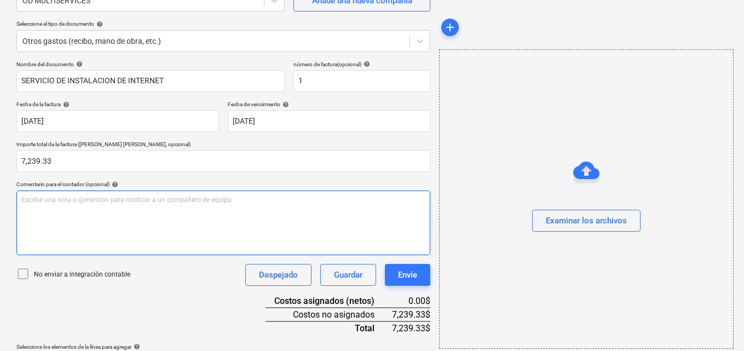  Describe the element at coordinates (328, 301) in the screenshot. I see `div: Costos asignados (netos)` at that location.